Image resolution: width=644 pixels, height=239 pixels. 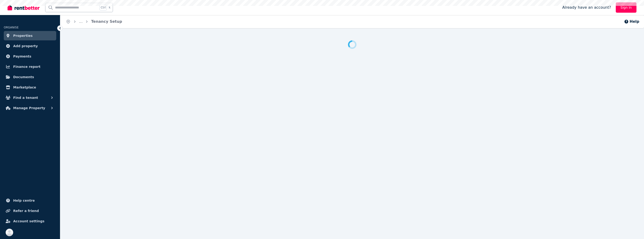 What do you see at coordinates (29, 221) in the screenshot?
I see `span: Account settings` at bounding box center [29, 221].